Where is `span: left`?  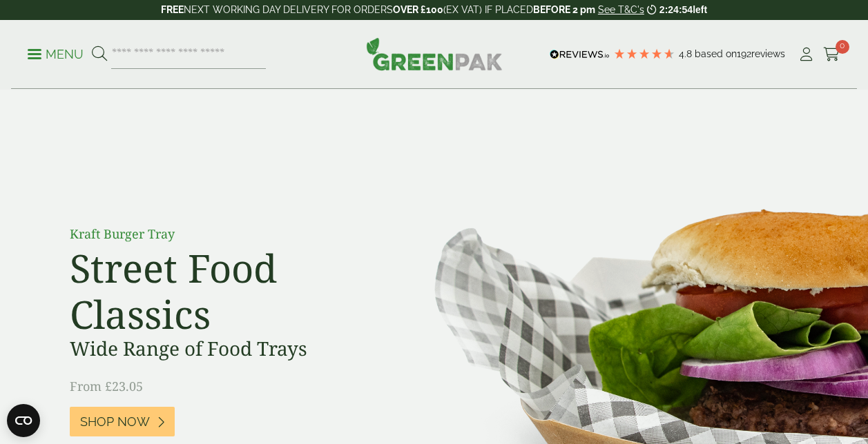
span: left is located at coordinates (700, 9).